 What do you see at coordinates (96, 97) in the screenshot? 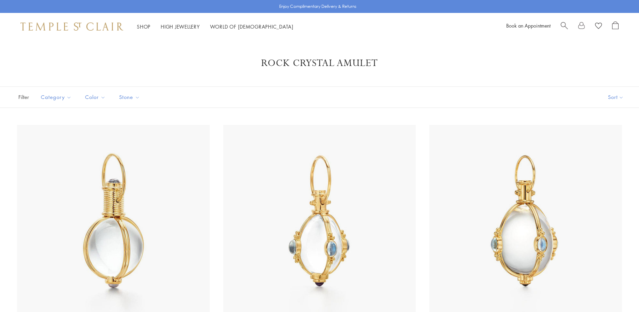
I see `span: Color` at bounding box center [96, 97].